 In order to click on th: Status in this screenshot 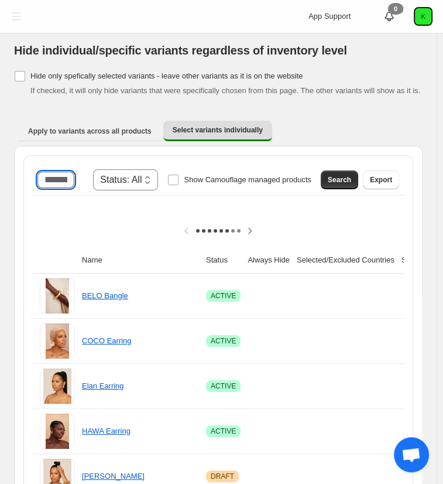, I will do `click(223, 260)`.